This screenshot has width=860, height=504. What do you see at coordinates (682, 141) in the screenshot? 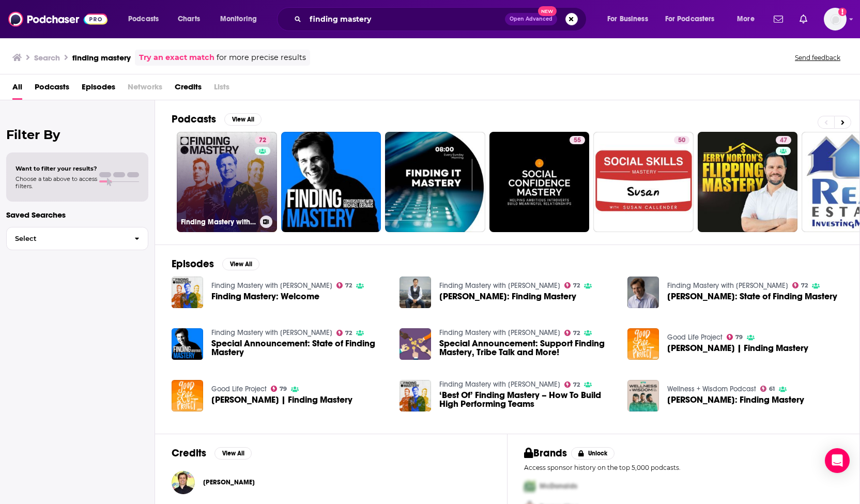
I see `span: 50` at bounding box center [682, 141].